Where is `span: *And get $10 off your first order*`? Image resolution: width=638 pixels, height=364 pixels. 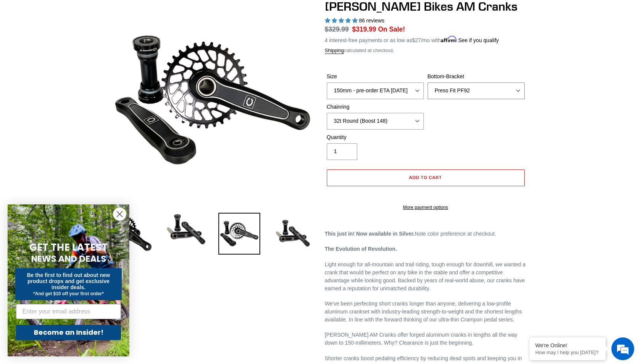
span: *And get $10 off your first order* is located at coordinates (68, 294).